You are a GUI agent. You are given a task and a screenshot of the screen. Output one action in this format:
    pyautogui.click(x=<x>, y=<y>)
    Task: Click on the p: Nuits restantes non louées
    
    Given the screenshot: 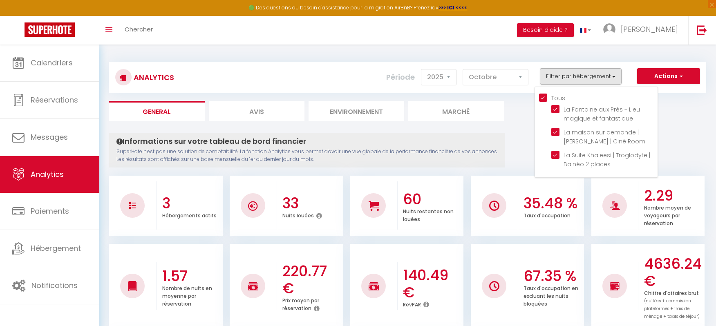 What is the action you would take?
    pyautogui.click(x=428, y=215)
    